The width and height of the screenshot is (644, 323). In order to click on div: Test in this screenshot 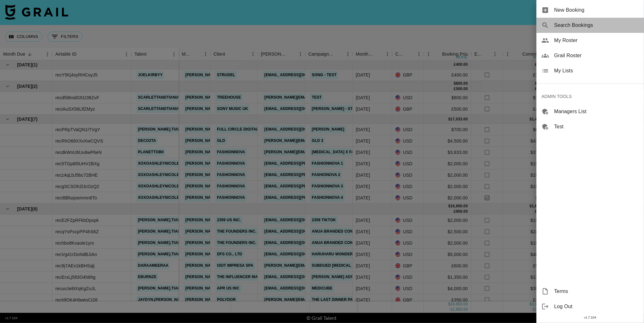, I will do `click(591, 127)`.